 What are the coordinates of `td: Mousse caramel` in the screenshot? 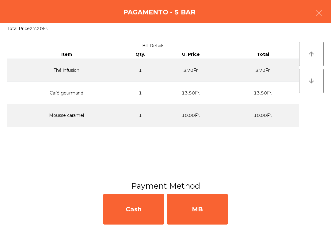 It's located at (67, 115).